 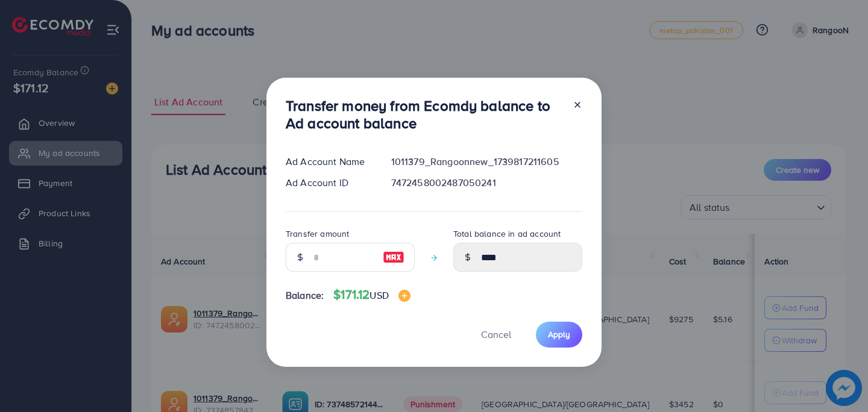 I want to click on span: Apply, so click(x=559, y=334).